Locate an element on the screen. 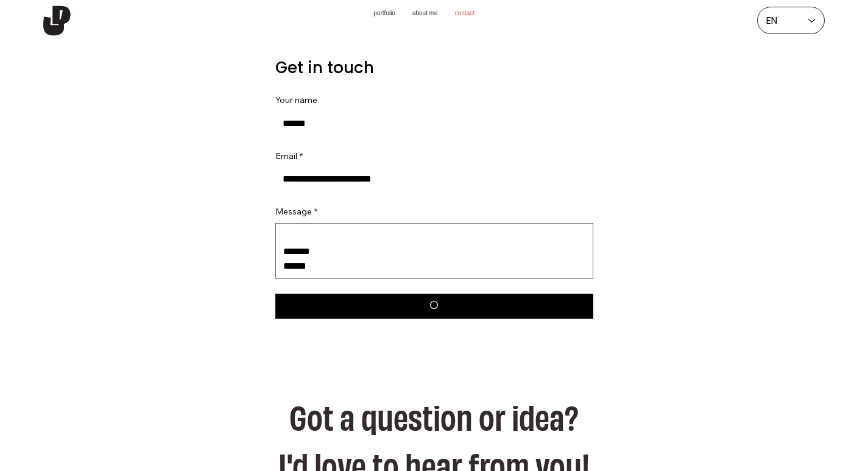 The image size is (868, 471). a: About Me is located at coordinates (425, 14).